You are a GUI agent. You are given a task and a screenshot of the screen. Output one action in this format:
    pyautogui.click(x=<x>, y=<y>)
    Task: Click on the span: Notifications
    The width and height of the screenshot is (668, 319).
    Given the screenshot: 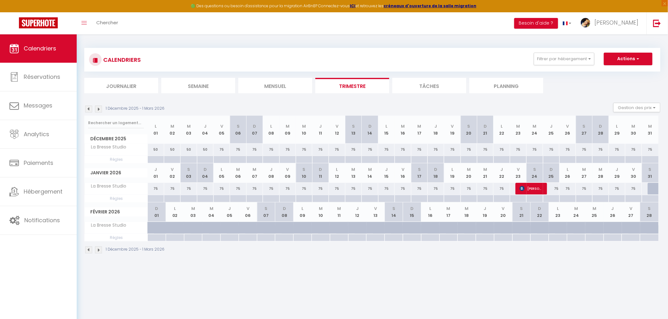 What is the action you would take?
    pyautogui.click(x=42, y=220)
    